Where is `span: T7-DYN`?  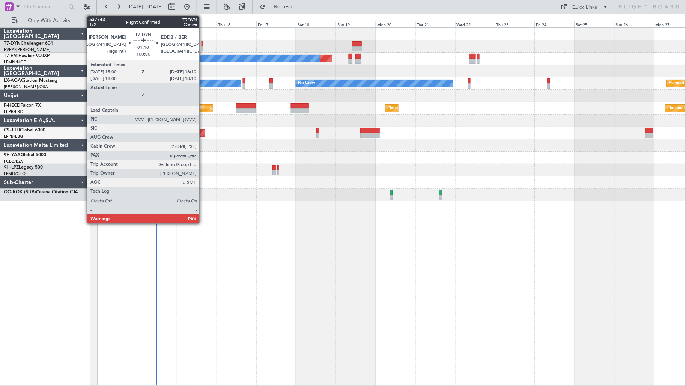
span: T7-DYN is located at coordinates (12, 44).